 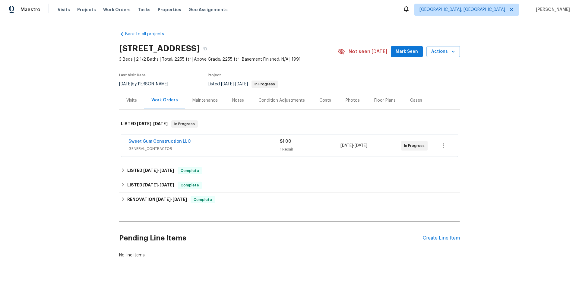 What do you see at coordinates (64, 10) in the screenshot?
I see `span: Visits` at bounding box center [64, 10].